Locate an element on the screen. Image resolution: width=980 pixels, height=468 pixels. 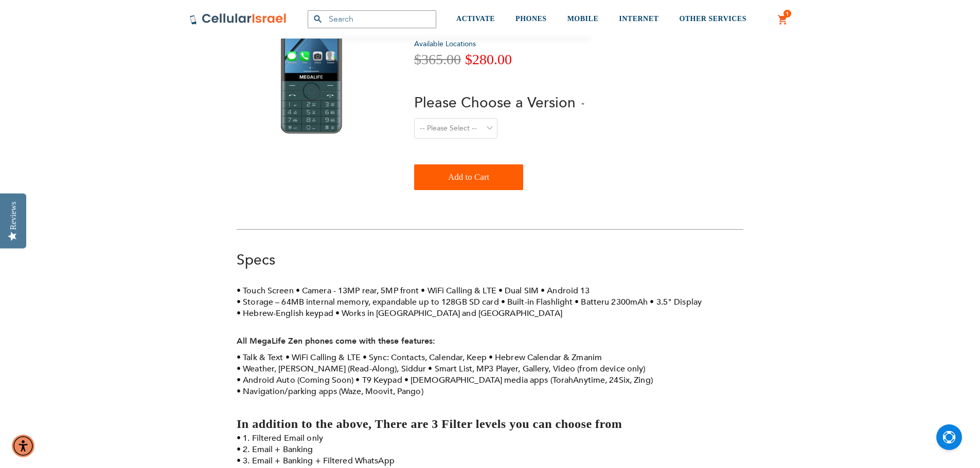
button: Add to Cart is located at coordinates (468, 177).